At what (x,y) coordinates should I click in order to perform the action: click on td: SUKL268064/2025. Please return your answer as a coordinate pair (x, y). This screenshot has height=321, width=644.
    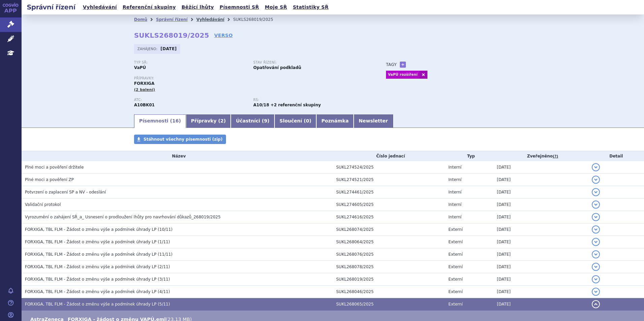
    Looking at the image, I should click on (389, 242).